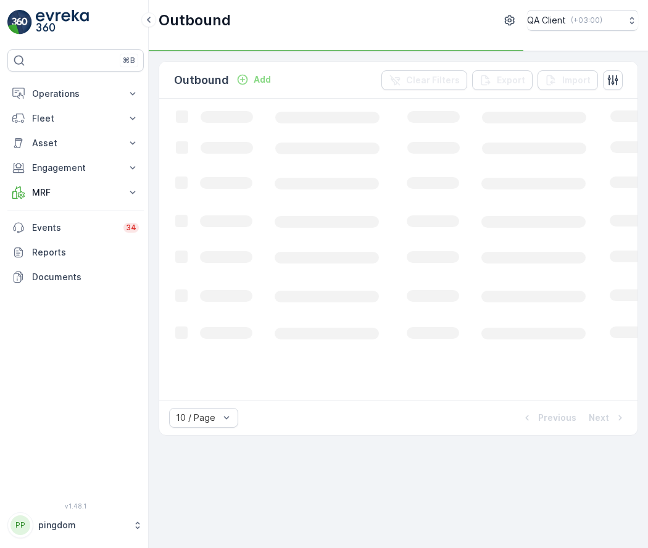 This screenshot has width=648, height=548. What do you see at coordinates (583, 20) in the screenshot?
I see `button: QA Client(+03:00)` at bounding box center [583, 20].